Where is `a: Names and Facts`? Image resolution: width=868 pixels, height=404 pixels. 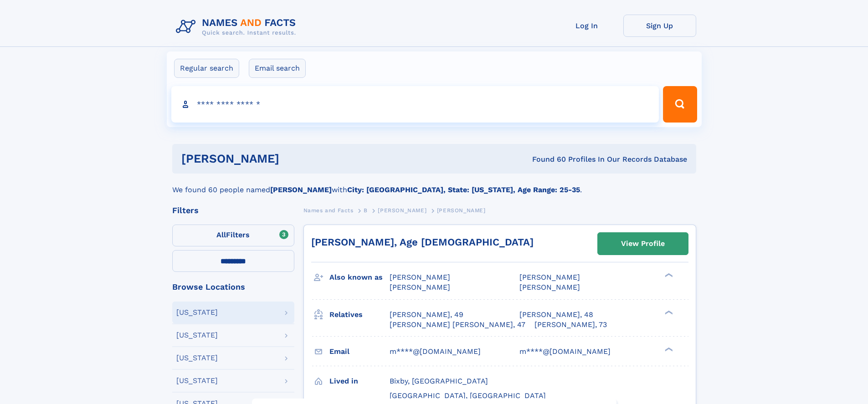 a: Names and Facts is located at coordinates (329, 210).